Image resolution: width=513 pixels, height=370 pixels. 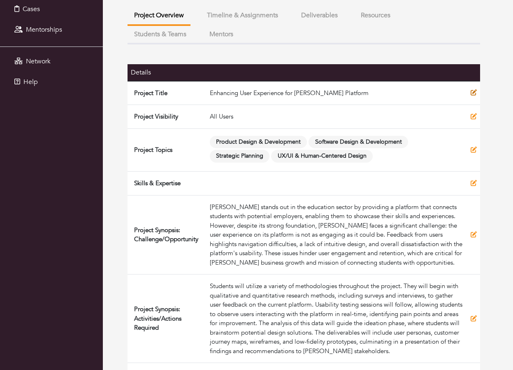 What do you see at coordinates (160, 34) in the screenshot?
I see `button: Students & Teams` at bounding box center [160, 34].